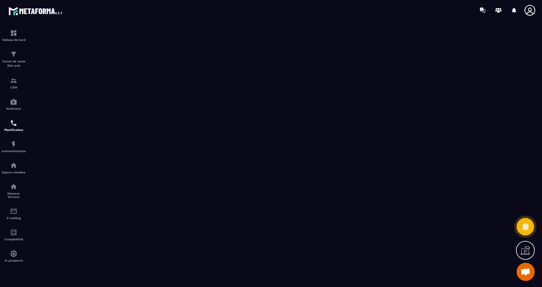 Image resolution: width=542 pixels, height=287 pixels. I want to click on img: logo, so click(36, 11).